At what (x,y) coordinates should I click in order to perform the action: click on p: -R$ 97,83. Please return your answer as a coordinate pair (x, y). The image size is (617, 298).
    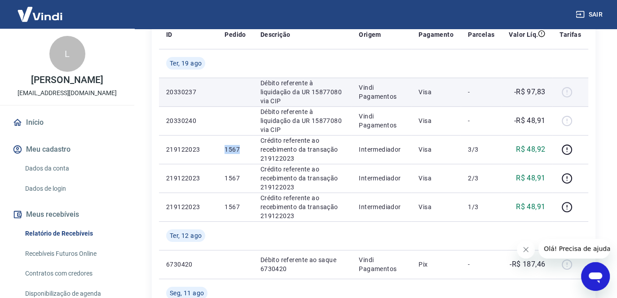
    Looking at the image, I should click on (530, 92).